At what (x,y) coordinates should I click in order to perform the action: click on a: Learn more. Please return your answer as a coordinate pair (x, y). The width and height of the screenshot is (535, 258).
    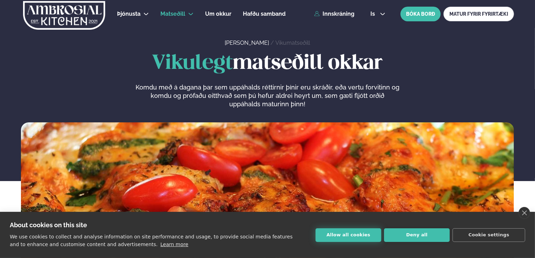
    Looking at the image, I should click on (175, 244).